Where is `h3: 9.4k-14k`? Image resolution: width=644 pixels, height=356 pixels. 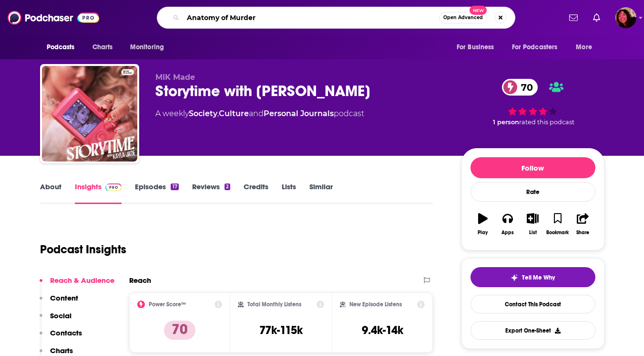
h3: 9.4k-14k is located at coordinates (382, 330).